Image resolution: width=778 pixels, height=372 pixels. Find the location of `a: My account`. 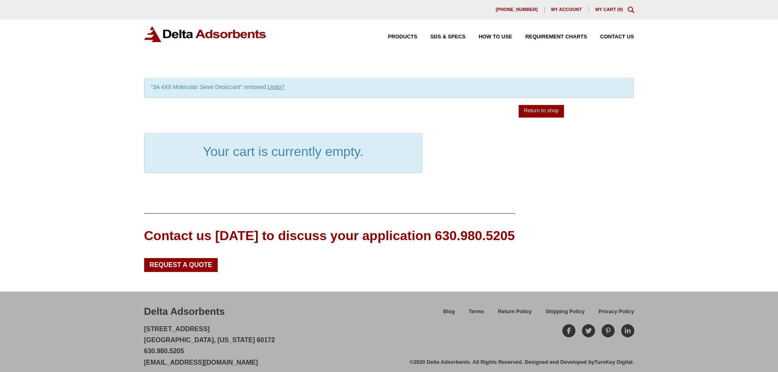

a: My account is located at coordinates (567, 10).